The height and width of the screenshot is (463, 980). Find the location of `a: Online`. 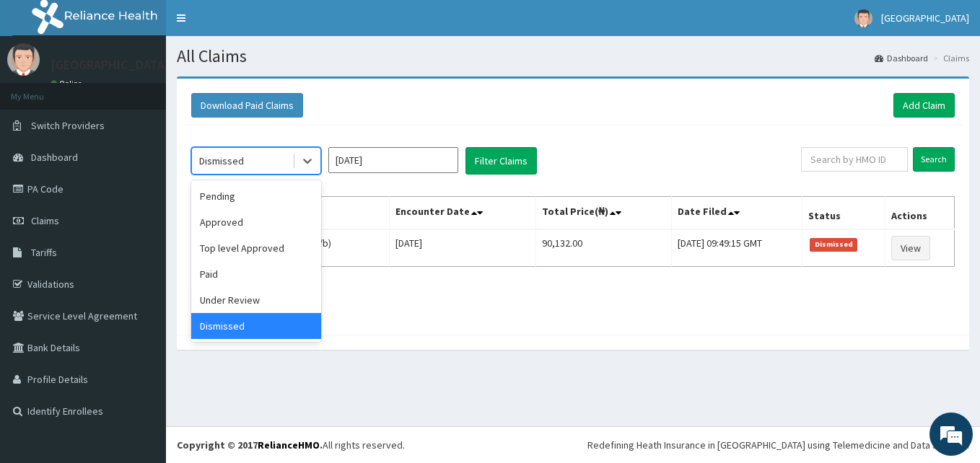

a: Online is located at coordinates (68, 84).